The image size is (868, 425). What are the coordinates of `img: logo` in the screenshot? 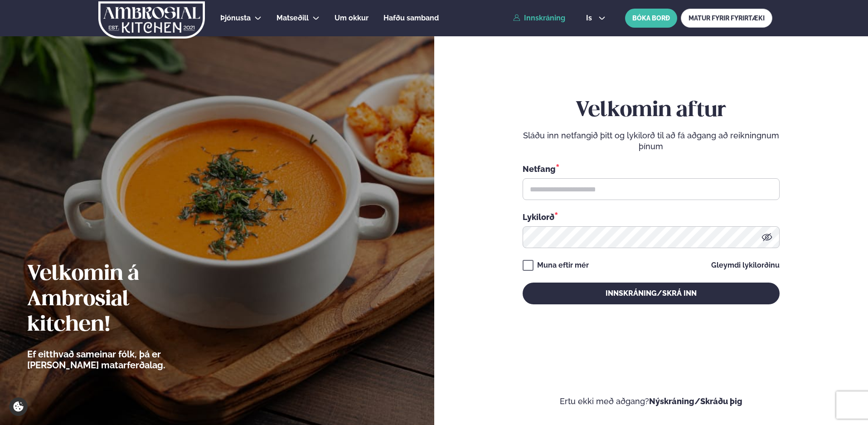 It's located at (152, 20).